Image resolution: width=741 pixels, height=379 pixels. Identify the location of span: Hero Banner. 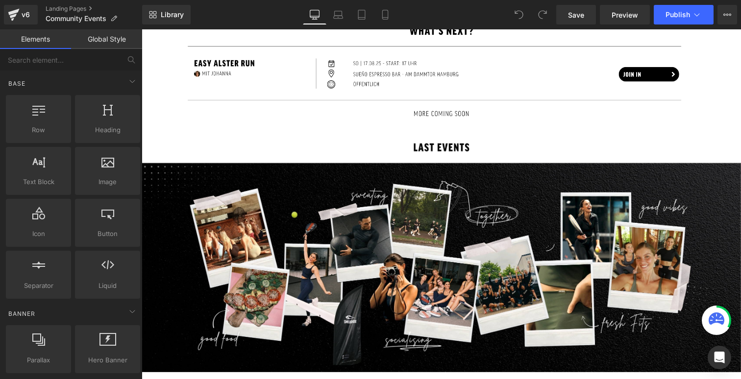
(107, 360).